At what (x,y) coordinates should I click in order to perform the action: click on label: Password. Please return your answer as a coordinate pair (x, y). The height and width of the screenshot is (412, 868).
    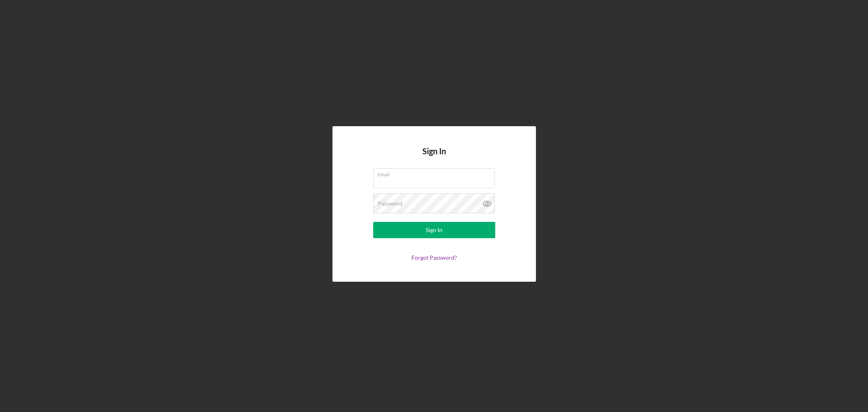
    Looking at the image, I should click on (390, 204).